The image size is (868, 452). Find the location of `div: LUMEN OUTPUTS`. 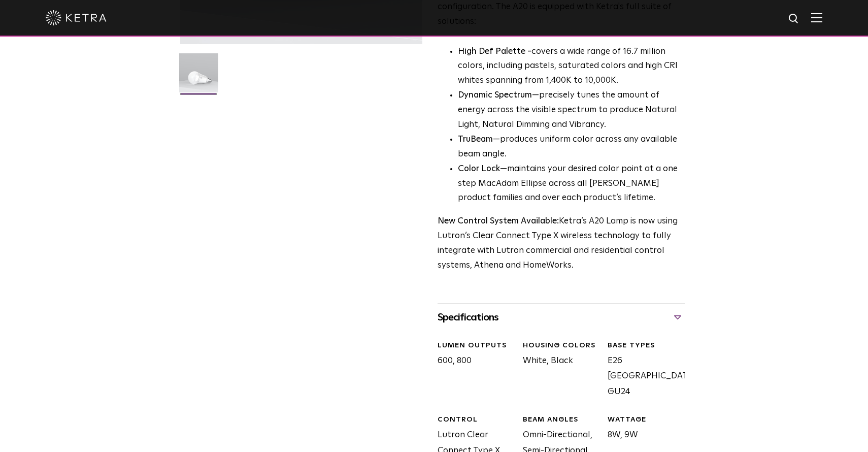

div: LUMEN OUTPUTS is located at coordinates (476, 346).